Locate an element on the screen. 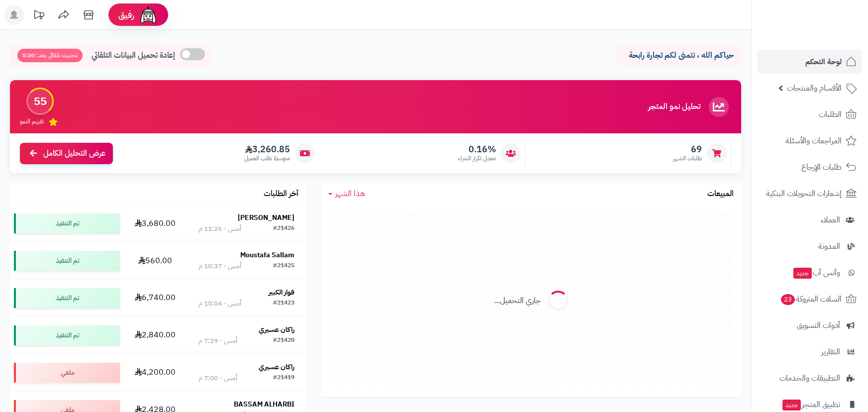 This screenshot has width=868, height=412. td: 4,200.00 is located at coordinates (155, 372).